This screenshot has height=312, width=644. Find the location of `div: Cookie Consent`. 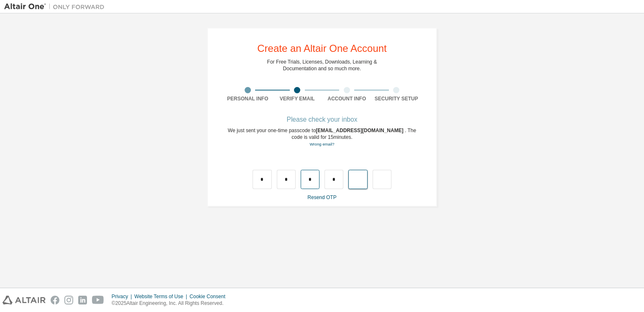

div: Cookie Consent is located at coordinates (209, 296).